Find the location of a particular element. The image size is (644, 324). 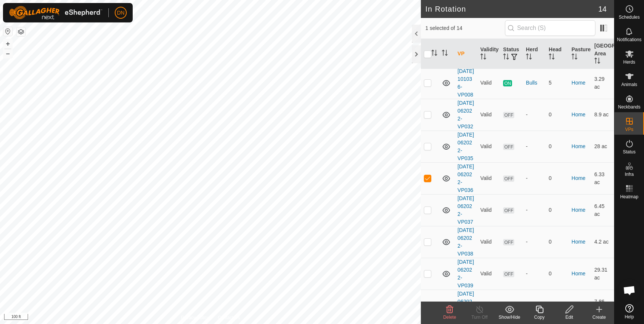

div: Copy is located at coordinates (539, 317).